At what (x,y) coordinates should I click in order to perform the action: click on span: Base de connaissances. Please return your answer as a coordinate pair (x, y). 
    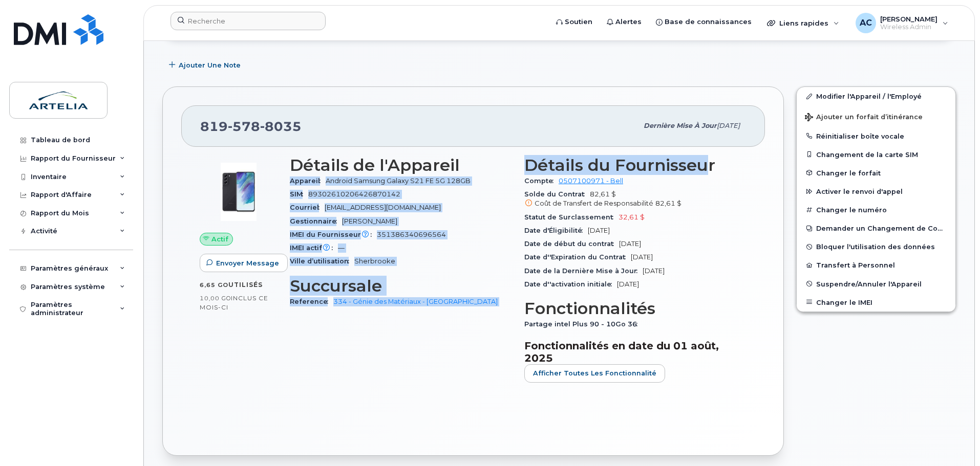
    Looking at the image, I should click on (708, 22).